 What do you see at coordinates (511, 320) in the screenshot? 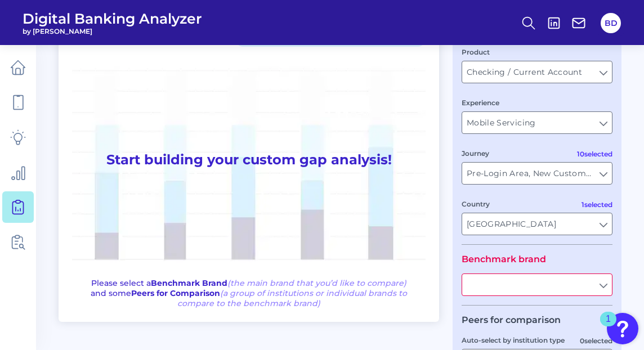
I see `legend: Peers for comparison` at bounding box center [511, 320].